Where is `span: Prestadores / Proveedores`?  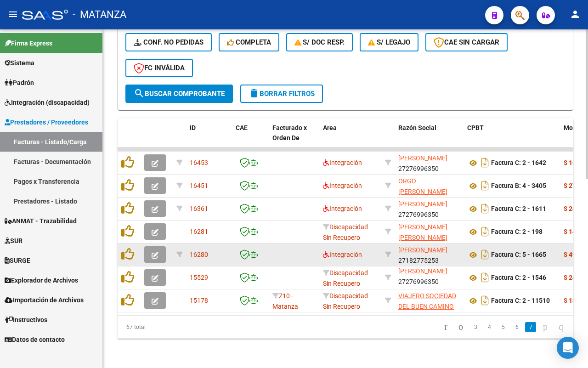 span: Prestadores / Proveedores is located at coordinates (47, 122).